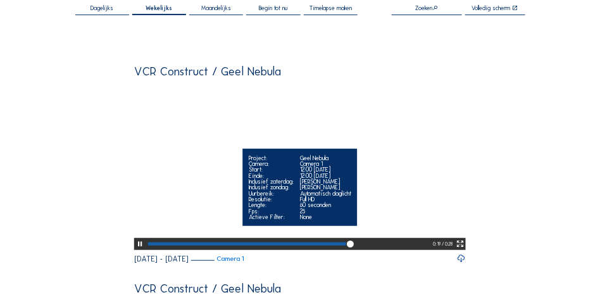 The image size is (600, 302). What do you see at coordinates (271, 181) in the screenshot?
I see `div: Inclusief zaterdag:` at bounding box center [271, 181].